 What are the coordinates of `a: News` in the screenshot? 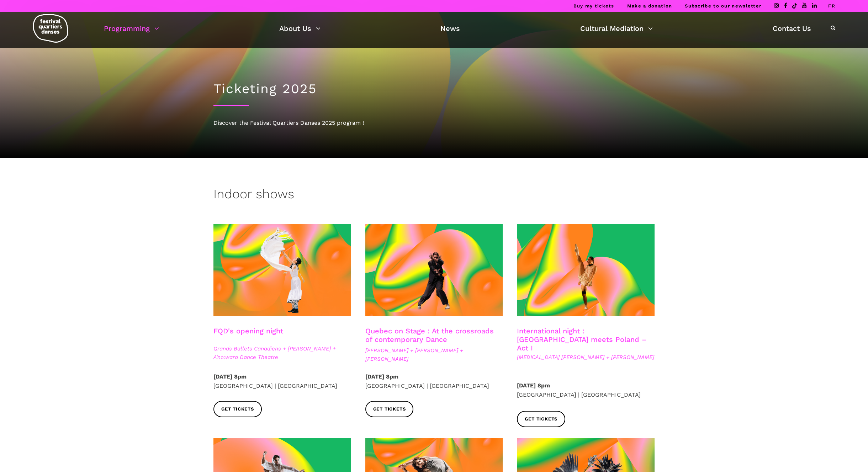 It's located at (450, 28).